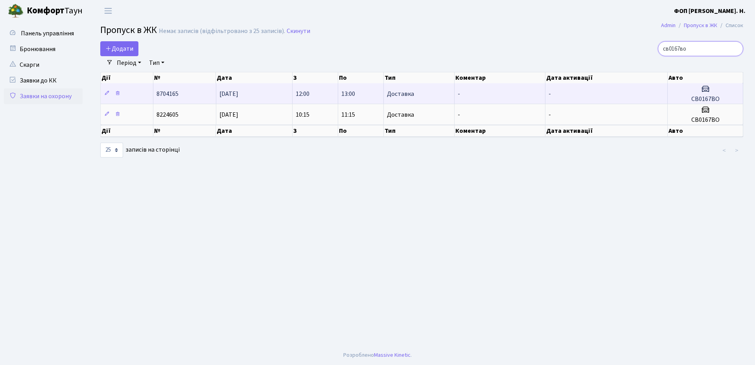  Describe the element at coordinates (302, 94) in the screenshot. I see `span: 12:00` at that location.